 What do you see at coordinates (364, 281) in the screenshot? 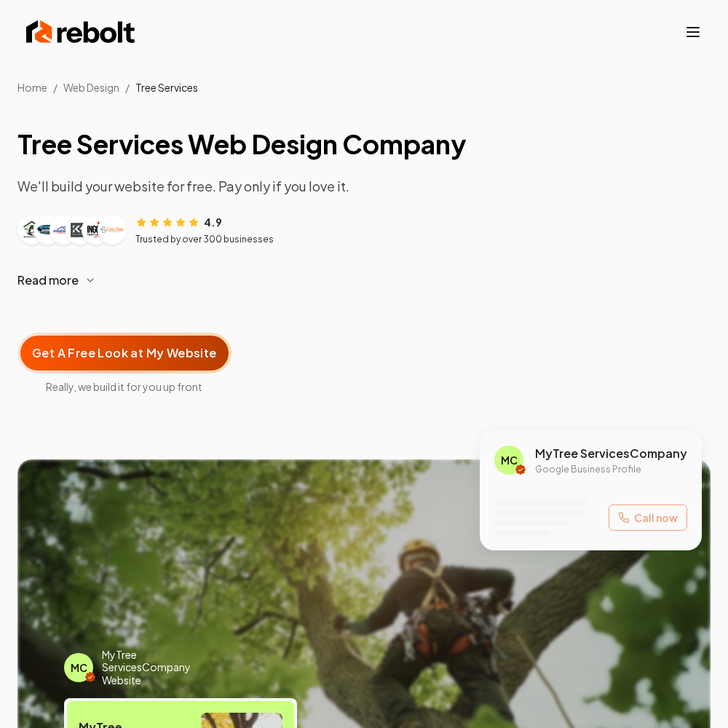
I see `button: Read more` at bounding box center [364, 281].